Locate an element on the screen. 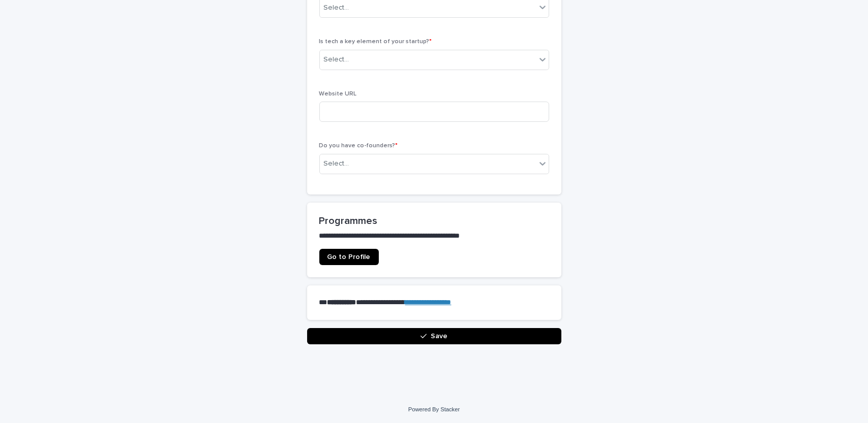 This screenshot has width=868, height=423. span: Save is located at coordinates (439, 336).